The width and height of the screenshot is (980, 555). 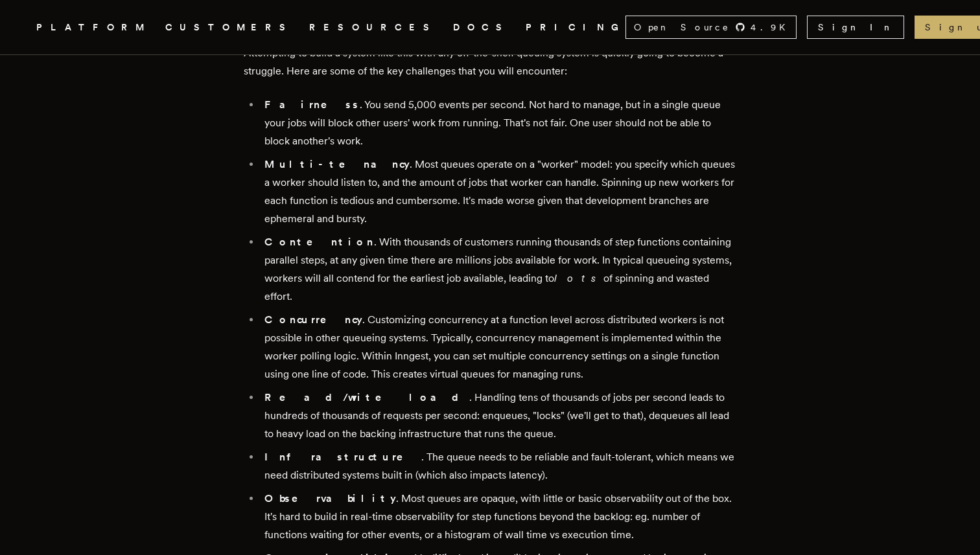 I want to click on strong: Observability, so click(x=330, y=498).